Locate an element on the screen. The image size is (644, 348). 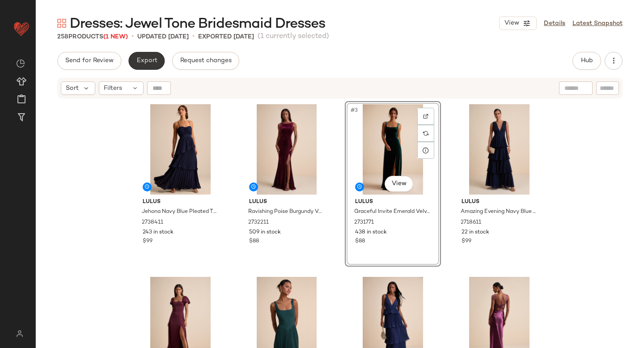
span: 2732211 is located at coordinates (258, 223).